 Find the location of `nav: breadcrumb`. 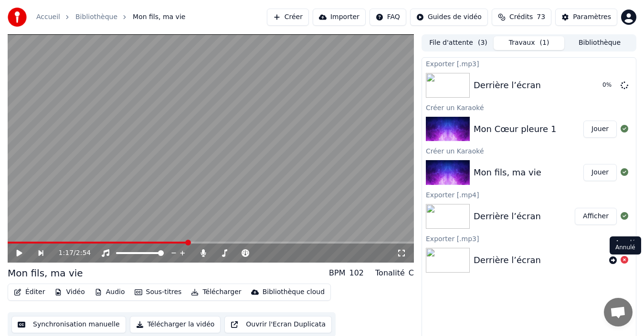

nav: breadcrumb is located at coordinates (111, 17).